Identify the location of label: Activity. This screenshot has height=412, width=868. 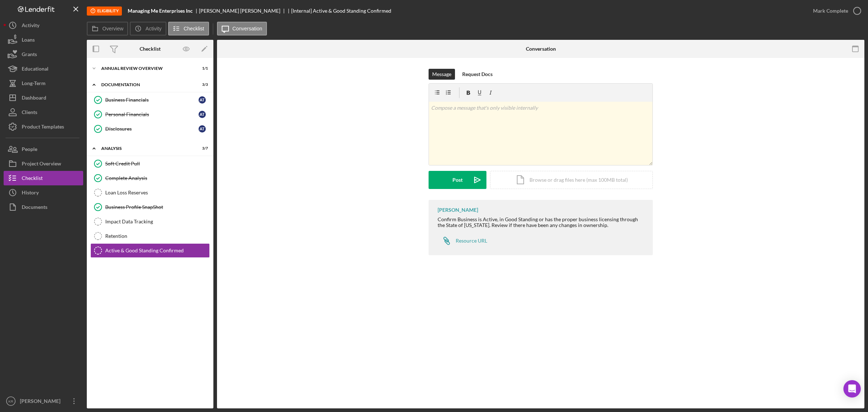
(153, 28).